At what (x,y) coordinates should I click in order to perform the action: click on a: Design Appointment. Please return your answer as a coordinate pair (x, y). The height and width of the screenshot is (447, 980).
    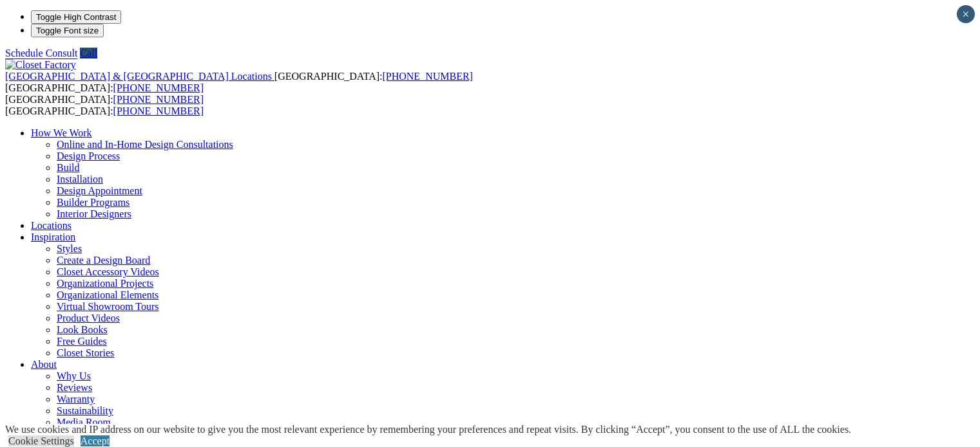
    Looking at the image, I should click on (99, 190).